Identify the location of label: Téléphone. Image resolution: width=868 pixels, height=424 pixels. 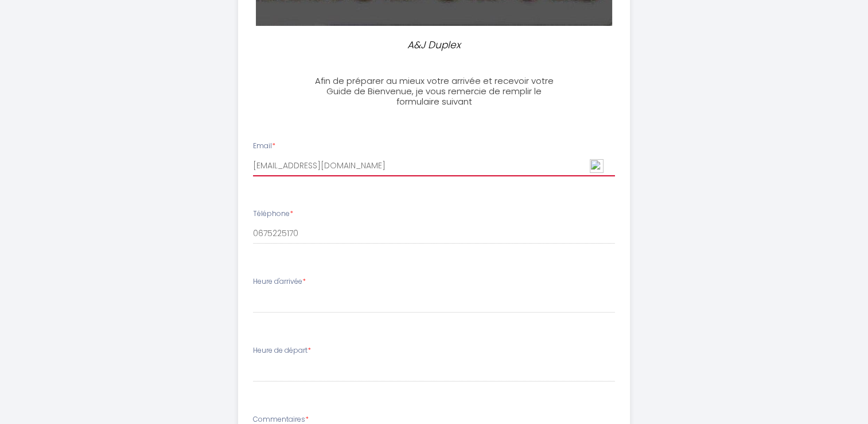
(273, 214).